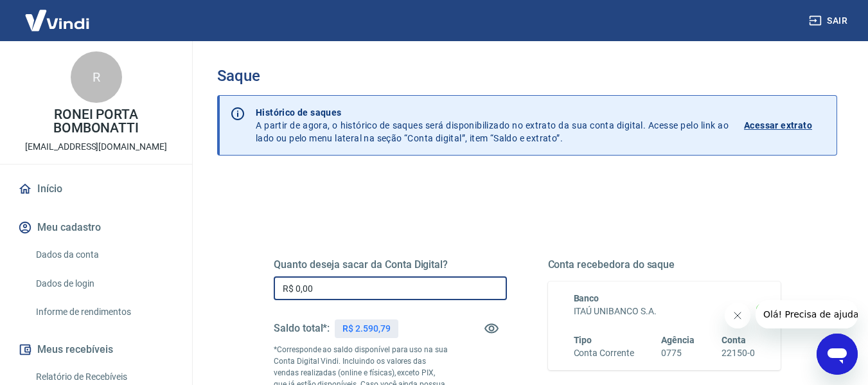  Describe the element at coordinates (492, 125) in the screenshot. I see `p: A partir de agora, o histórico de saques será disponibilizado no extrato da sua conta digital. Ac...` at that location.